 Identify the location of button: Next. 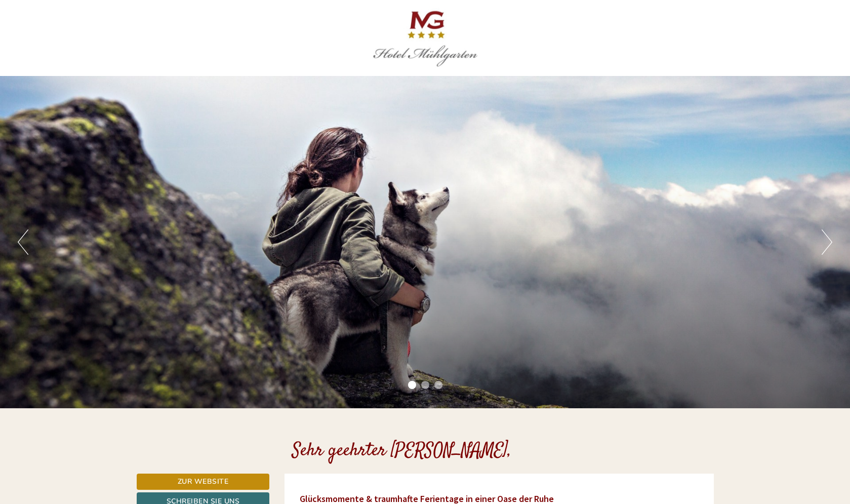
(827, 242).